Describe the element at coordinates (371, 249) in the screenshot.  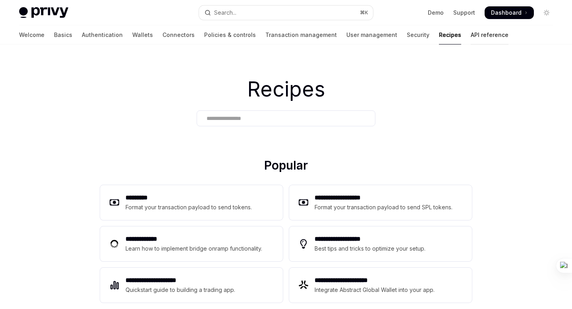
I see `div: Best tips and tricks to optimize your setup.` at that location.